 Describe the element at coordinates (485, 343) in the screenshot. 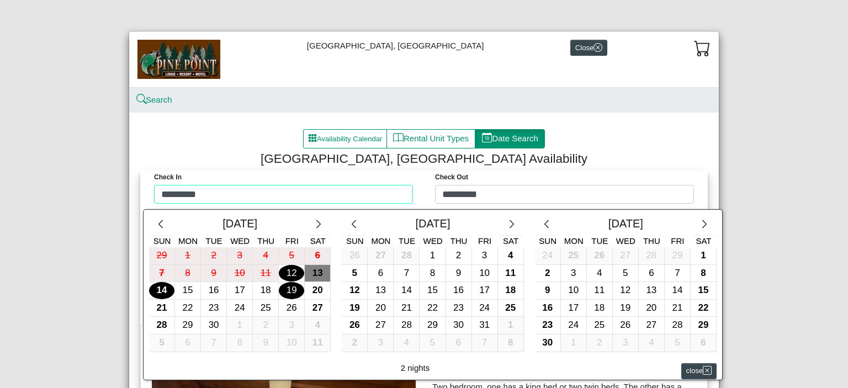

I see `div: 7` at that location.